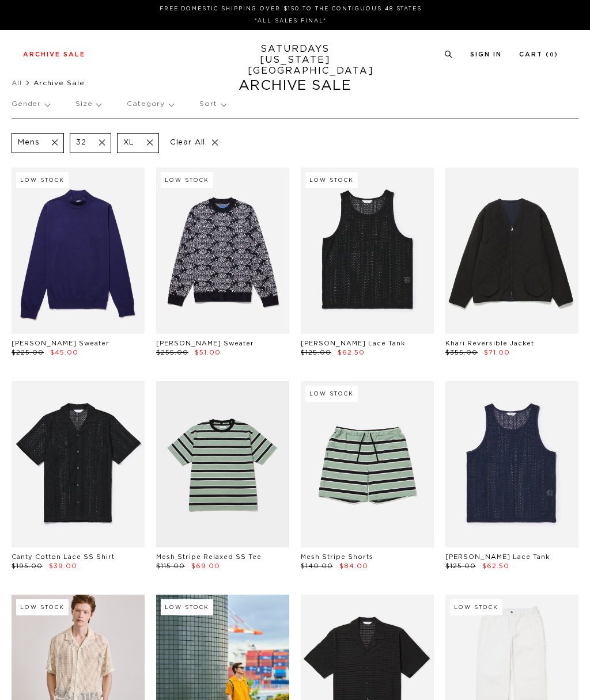 The height and width of the screenshot is (700, 590). What do you see at coordinates (194, 143) in the screenshot?
I see `p: Clear All` at bounding box center [194, 143].